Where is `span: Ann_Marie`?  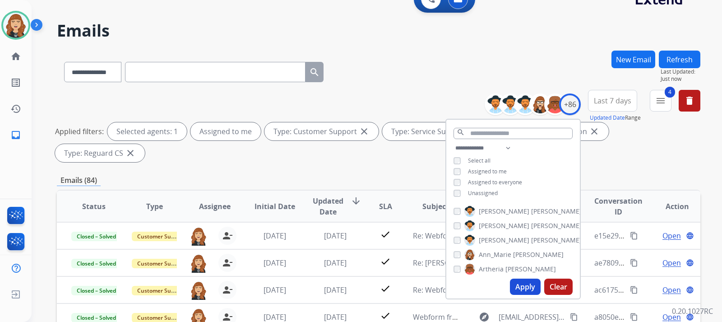
span: Ann_Marie is located at coordinates (495, 254).